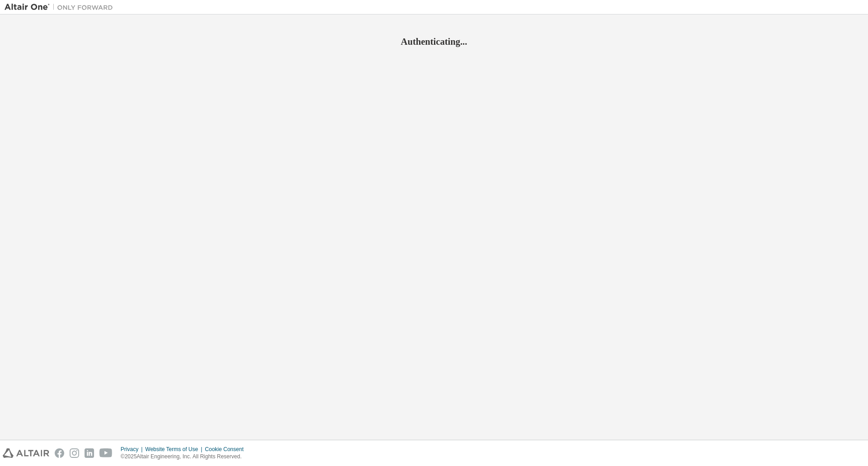  I want to click on img: linkedin.svg, so click(89, 453).